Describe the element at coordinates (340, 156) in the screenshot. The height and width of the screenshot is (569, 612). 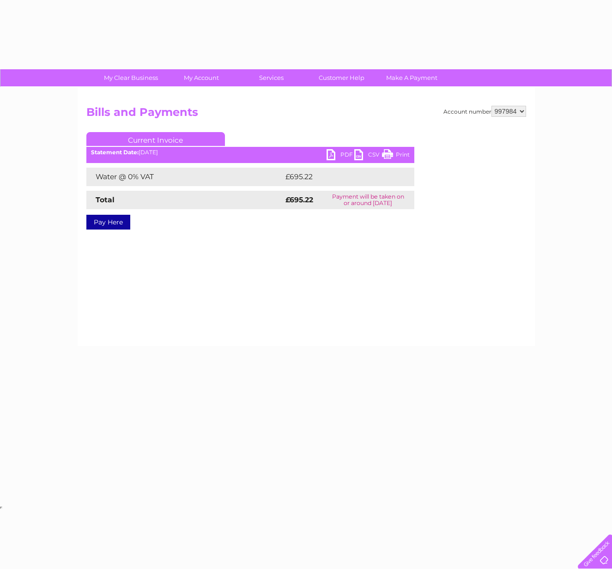
I see `a: PDF` at that location.